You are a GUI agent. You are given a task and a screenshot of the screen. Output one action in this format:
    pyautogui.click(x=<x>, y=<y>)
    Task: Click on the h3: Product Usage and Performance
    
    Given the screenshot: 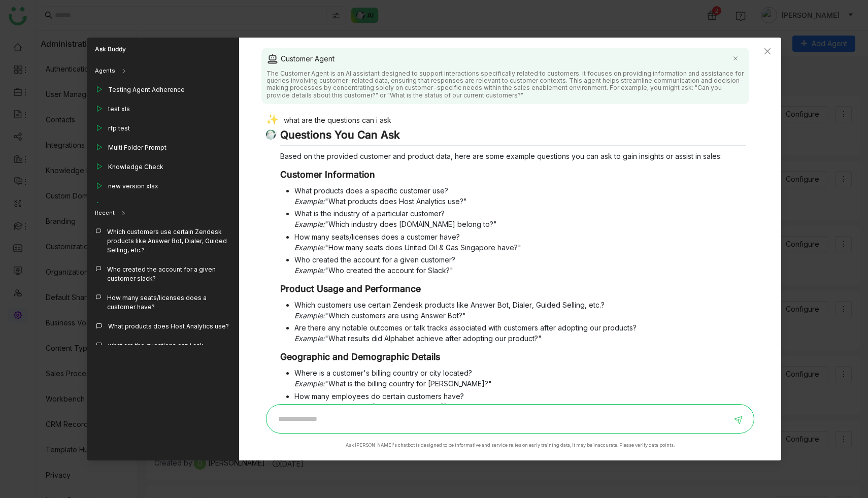 What is the action you would take?
    pyautogui.click(x=513, y=289)
    